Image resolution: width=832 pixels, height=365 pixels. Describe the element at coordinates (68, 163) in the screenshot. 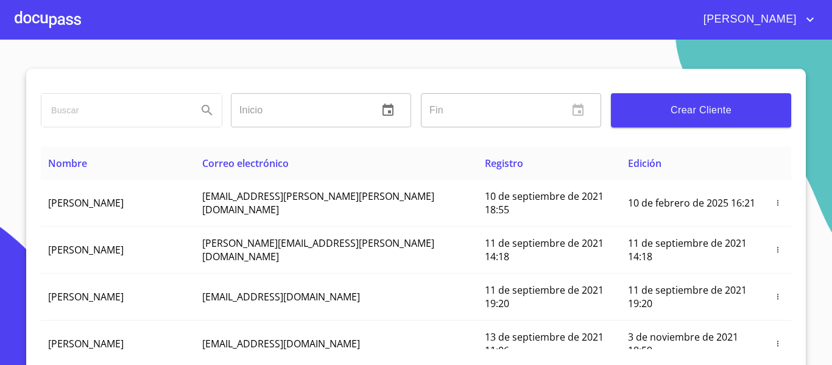

I see `span: Nombre` at that location.